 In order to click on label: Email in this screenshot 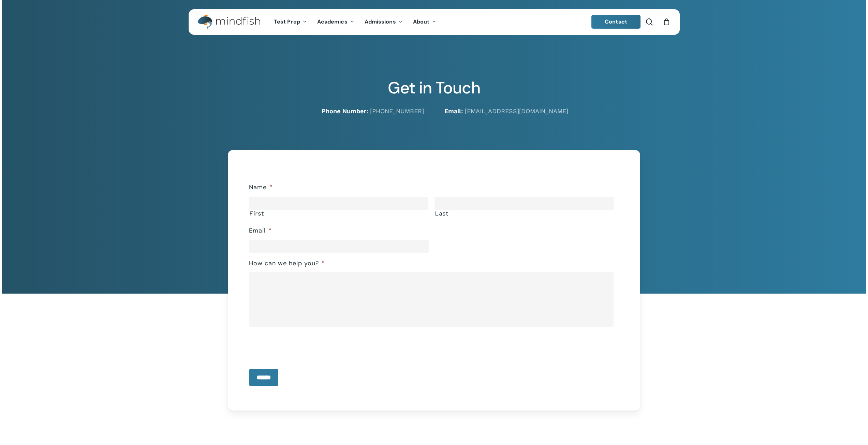, I will do `click(260, 230)`.